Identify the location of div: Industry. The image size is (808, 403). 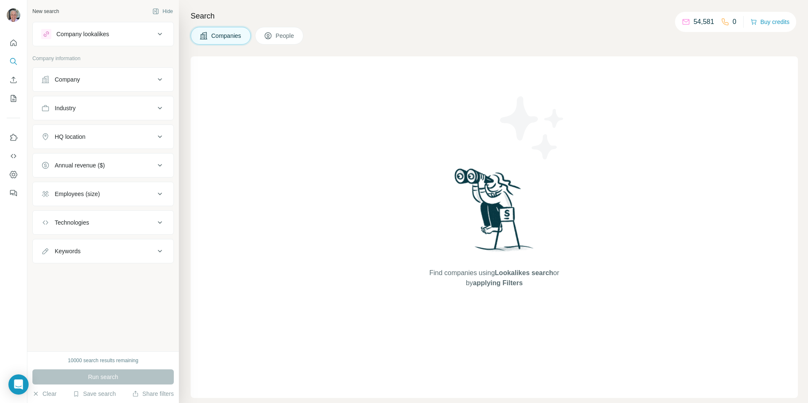
(65, 108).